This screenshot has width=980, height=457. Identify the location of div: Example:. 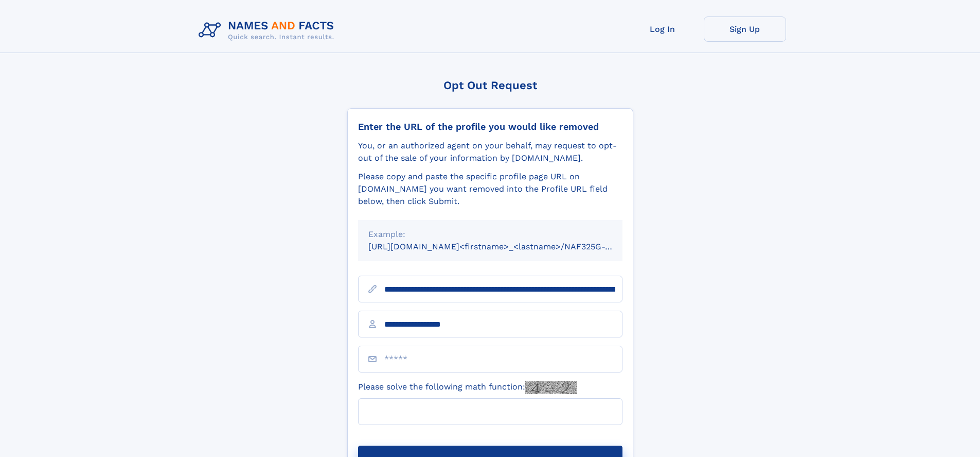
(491, 234).